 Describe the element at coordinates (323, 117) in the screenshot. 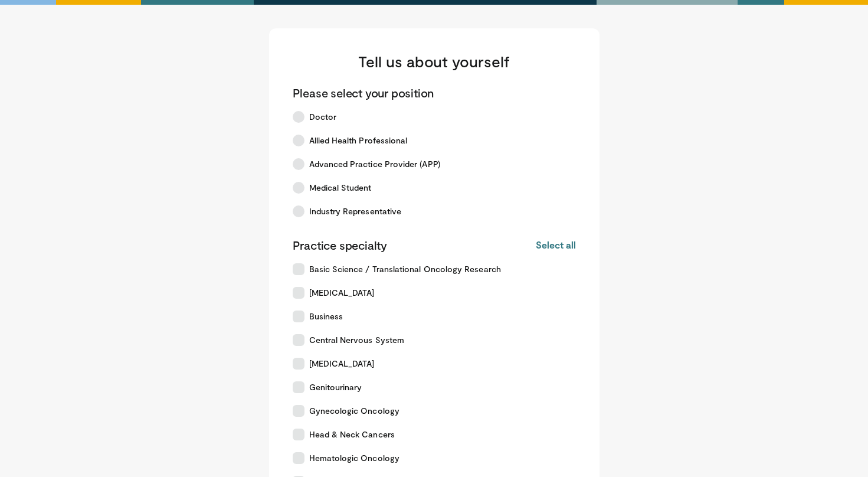

I see `span: Doctor` at that location.